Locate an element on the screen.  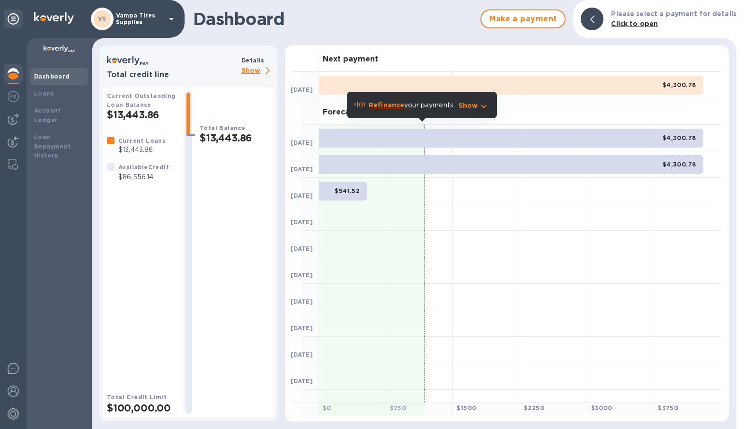
b: Refinance is located at coordinates (386, 105).